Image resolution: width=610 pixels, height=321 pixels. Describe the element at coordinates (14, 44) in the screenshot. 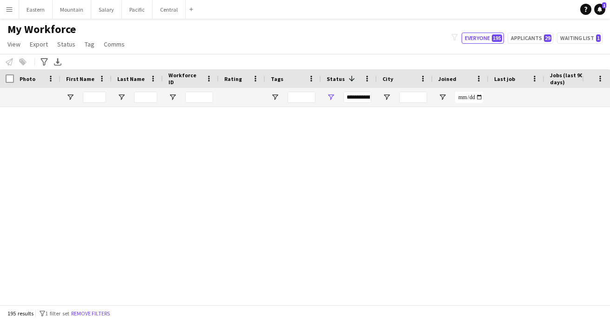

I see `a: View` at that location.